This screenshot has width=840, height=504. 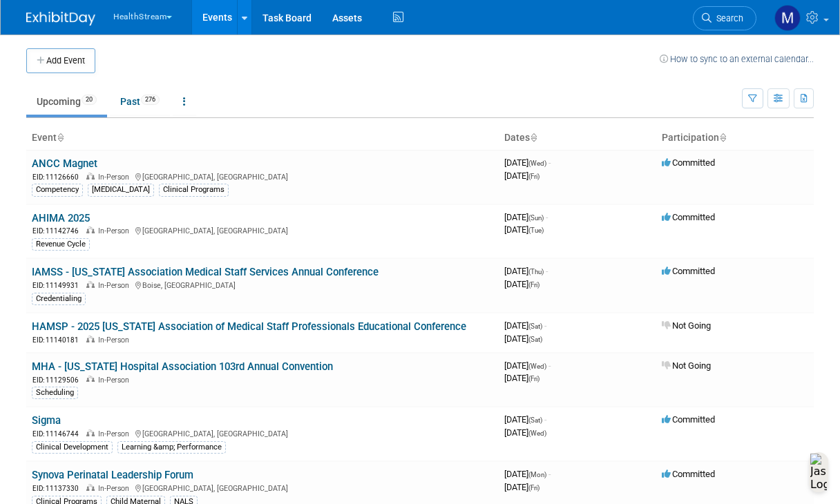 What do you see at coordinates (58, 177) in the screenshot?
I see `span: EID: 11126660` at bounding box center [58, 177].